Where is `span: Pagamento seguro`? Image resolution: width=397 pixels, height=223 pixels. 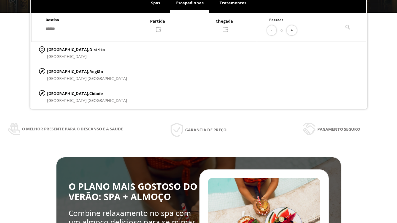 span: Pagamento seguro is located at coordinates (339, 129).